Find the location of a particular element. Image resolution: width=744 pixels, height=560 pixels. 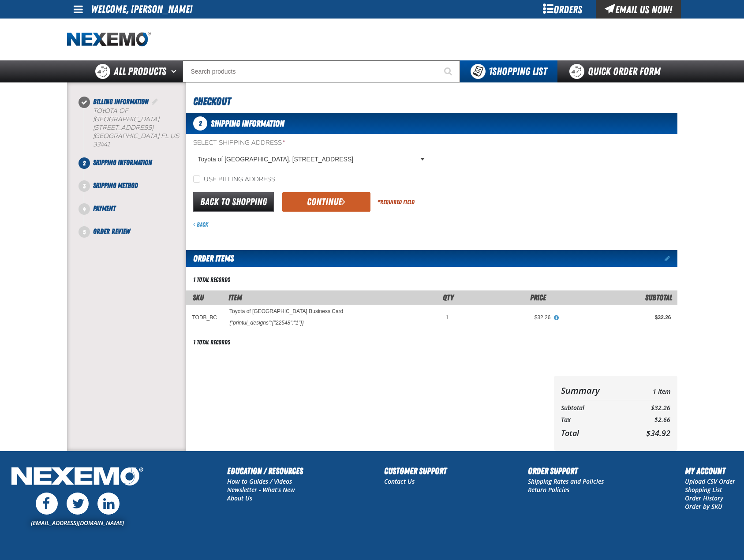

span: Billing Information is located at coordinates (121, 101).